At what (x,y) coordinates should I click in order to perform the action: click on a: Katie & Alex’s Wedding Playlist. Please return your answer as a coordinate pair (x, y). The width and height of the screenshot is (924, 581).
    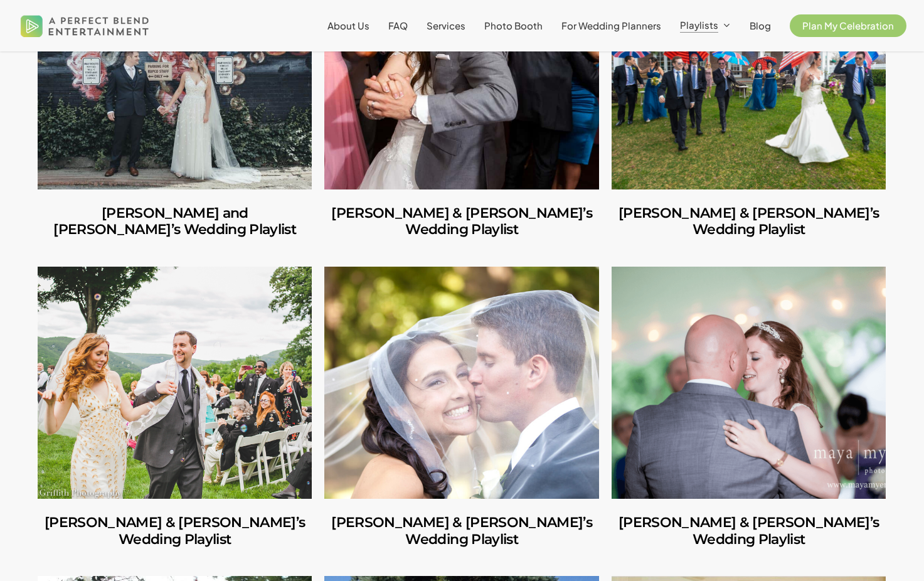
    Looking at the image, I should click on (748, 222).